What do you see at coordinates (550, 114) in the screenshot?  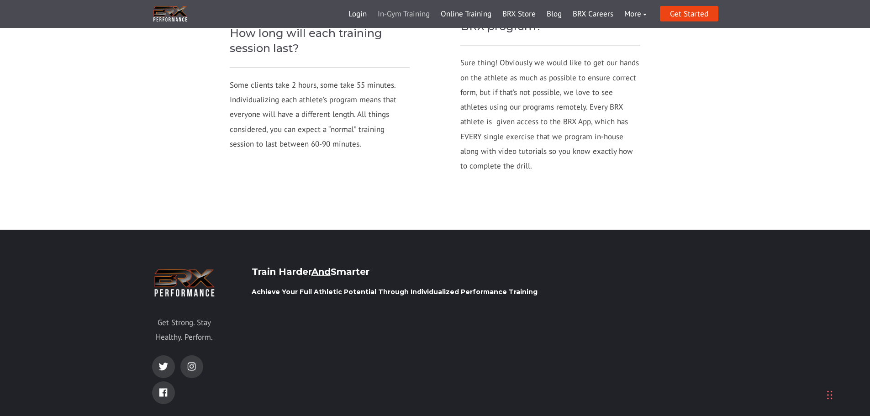 I see `p: Sure thing! Obviously we would like to get our hands on the athlete as much as possible to ensure...` at bounding box center [550, 114].